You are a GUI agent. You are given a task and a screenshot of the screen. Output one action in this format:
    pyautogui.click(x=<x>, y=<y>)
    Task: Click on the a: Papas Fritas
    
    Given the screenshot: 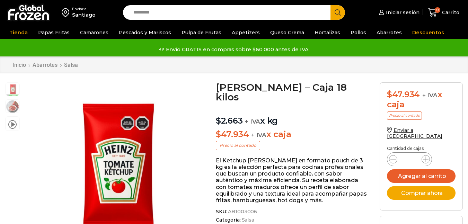 What is the action you would take?
    pyautogui.click(x=54, y=33)
    